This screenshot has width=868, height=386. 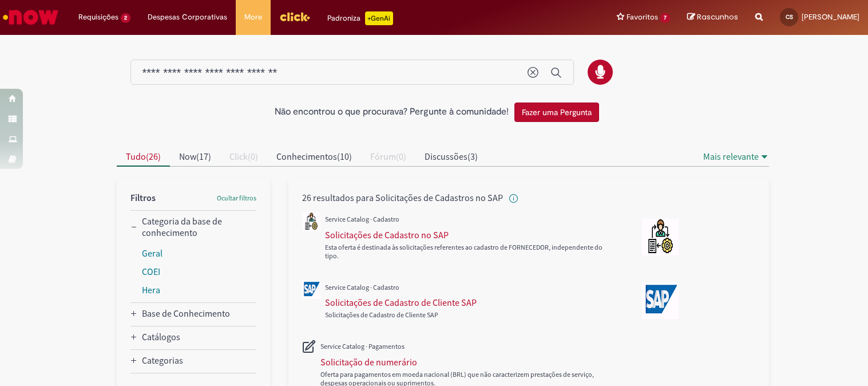 What do you see at coordinates (295, 17) in the screenshot?
I see `img: click_logo_yellow_360x200.png` at bounding box center [295, 17].